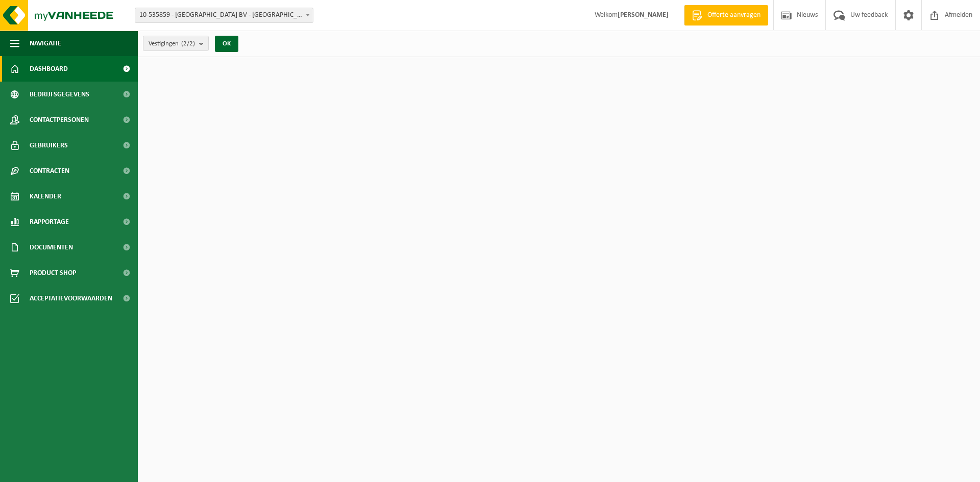 The image size is (980, 482). Describe the element at coordinates (176, 43) in the screenshot. I see `button: Vestigingen(2/2)` at that location.